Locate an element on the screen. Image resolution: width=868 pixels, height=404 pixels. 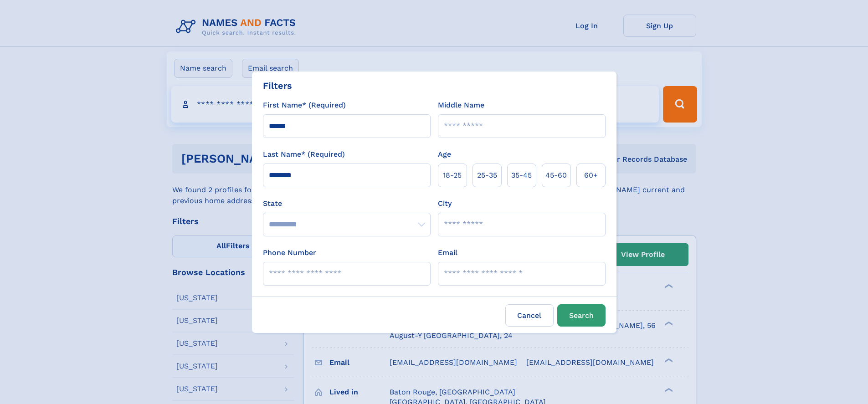
label: City is located at coordinates (445, 204).